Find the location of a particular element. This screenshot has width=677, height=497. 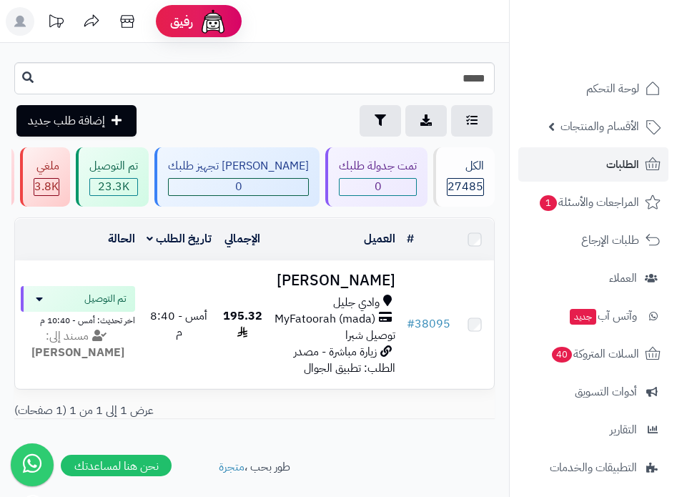

a: أدوات التسويق is located at coordinates (593, 392).